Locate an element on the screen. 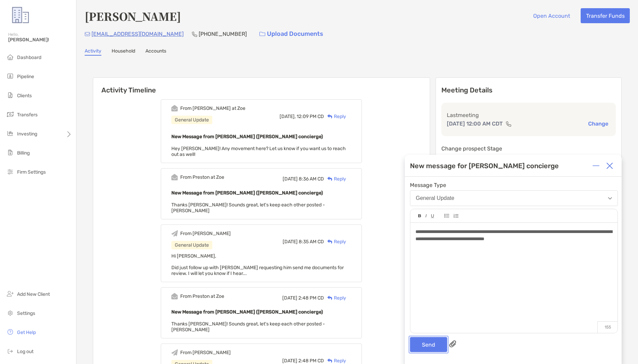  img: Open dropdown arrow is located at coordinates (610, 198).